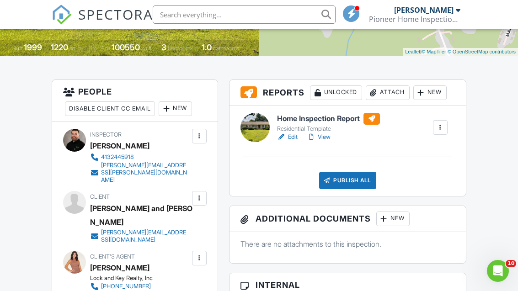 The height and width of the screenshot is (291, 518). I want to click on span: Client's Agent, so click(112, 256).